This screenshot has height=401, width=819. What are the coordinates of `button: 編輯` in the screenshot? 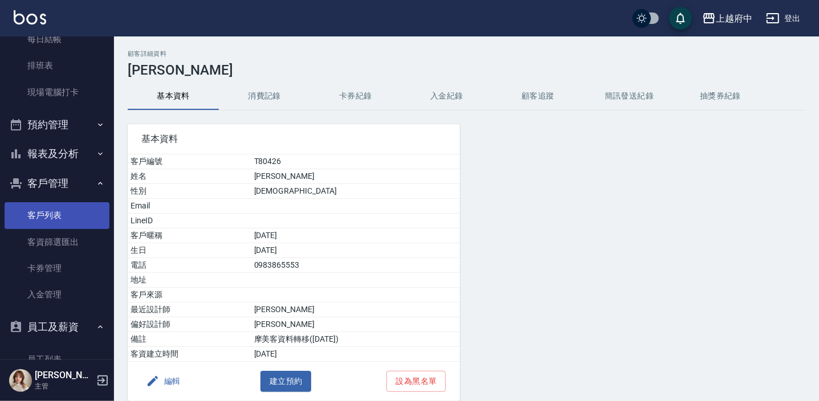 It's located at (163, 381).